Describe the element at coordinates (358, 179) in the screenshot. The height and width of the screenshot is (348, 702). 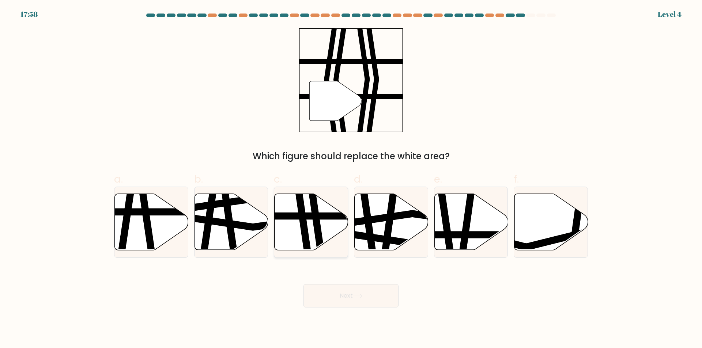
I see `span: d.` at that location.